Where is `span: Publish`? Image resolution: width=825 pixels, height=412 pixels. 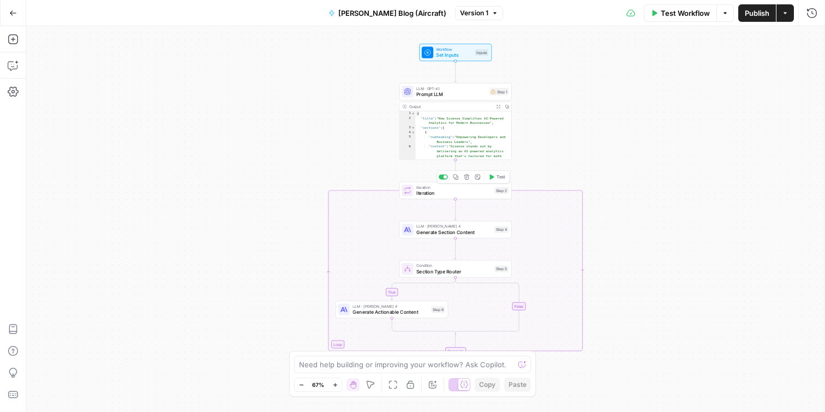
span: Publish is located at coordinates (757, 13).